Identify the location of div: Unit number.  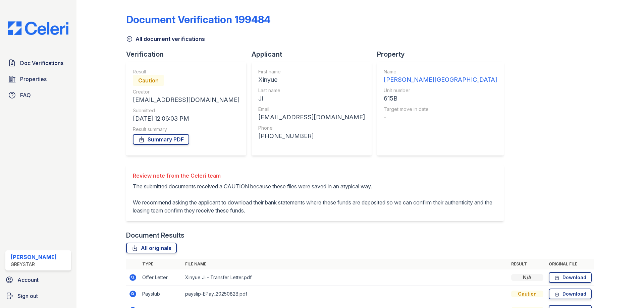
(441, 91).